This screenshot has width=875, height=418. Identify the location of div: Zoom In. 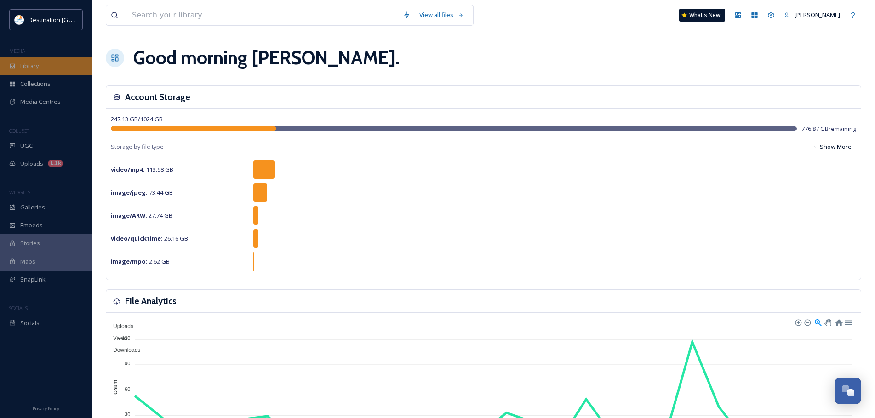
(797, 322).